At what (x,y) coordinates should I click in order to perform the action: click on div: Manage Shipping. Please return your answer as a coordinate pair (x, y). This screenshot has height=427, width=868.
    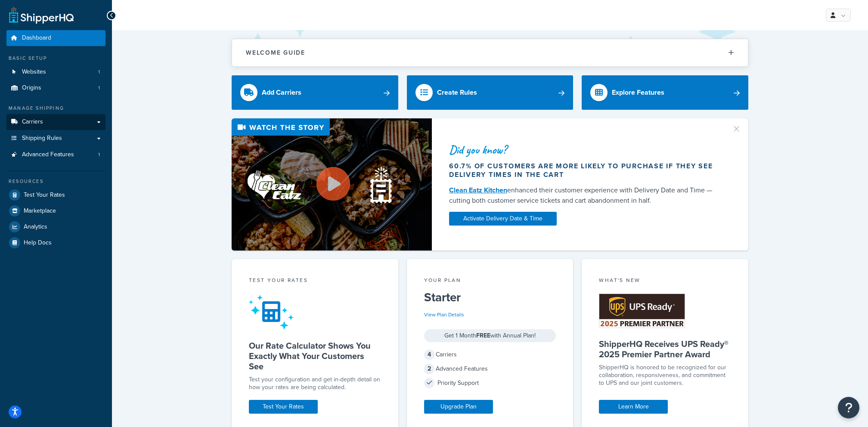
    Looking at the image, I should click on (56, 108).